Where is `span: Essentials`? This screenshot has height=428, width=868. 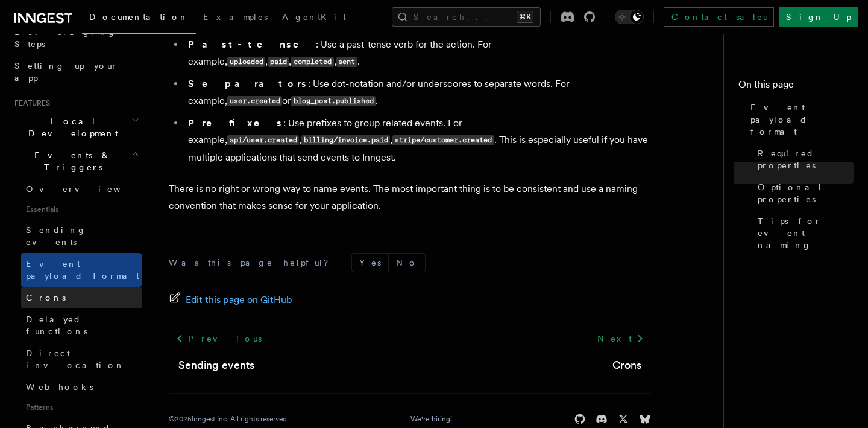
span: Essentials is located at coordinates (81, 209).